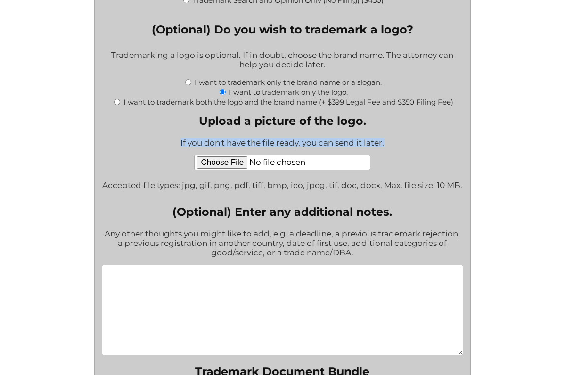  I want to click on label: I want to trademark both the logo and the brand name (+ $399 Legal Fee and $350 Filing Fee), so click(288, 102).